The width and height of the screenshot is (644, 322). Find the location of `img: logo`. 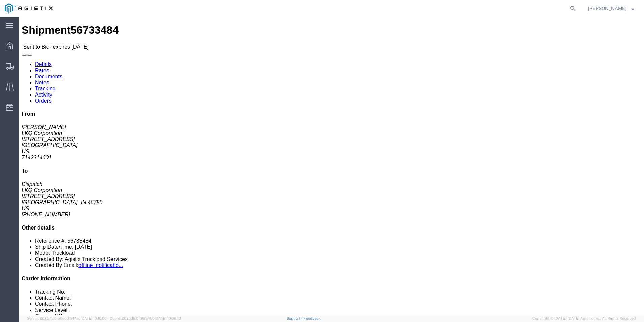

img: logo is located at coordinates (28, 8).